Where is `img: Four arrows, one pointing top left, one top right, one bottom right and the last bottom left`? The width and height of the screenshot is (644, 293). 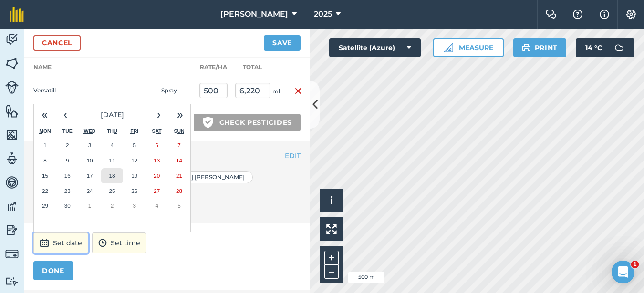 img: Four arrows, one pointing top left, one top right, one bottom right and the last bottom left is located at coordinates (332, 229).